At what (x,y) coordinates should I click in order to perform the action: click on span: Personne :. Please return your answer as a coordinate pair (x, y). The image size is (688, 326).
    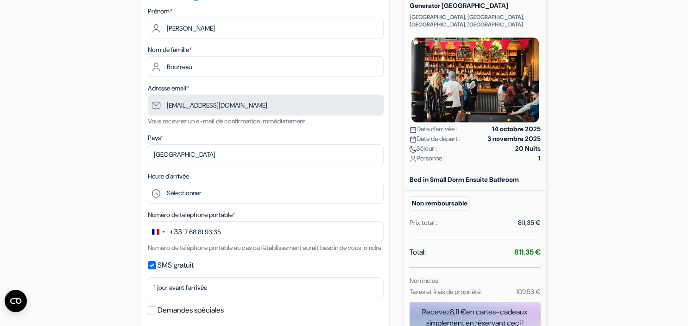
    Looking at the image, I should click on (427, 158).